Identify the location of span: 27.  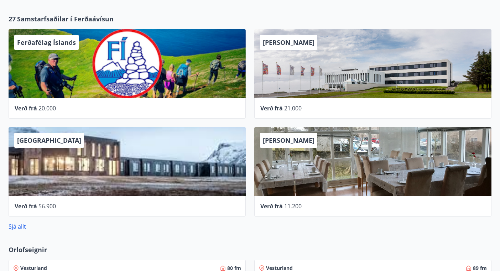
(12, 19).